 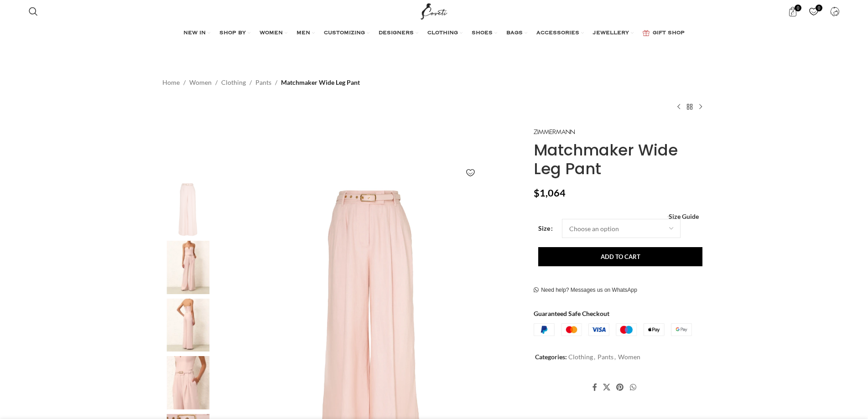 What do you see at coordinates (545, 228) in the screenshot?
I see `label: Size` at bounding box center [545, 228].